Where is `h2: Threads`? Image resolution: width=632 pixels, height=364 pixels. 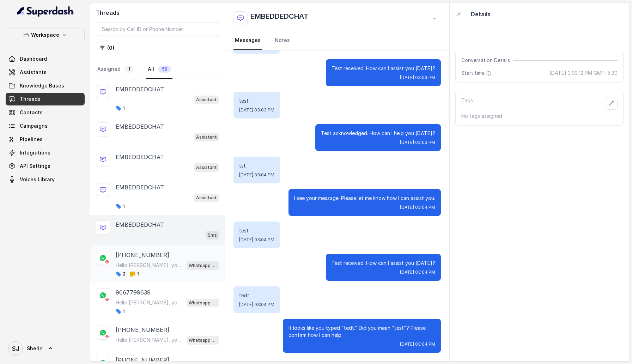 h2: Threads is located at coordinates (157, 13).